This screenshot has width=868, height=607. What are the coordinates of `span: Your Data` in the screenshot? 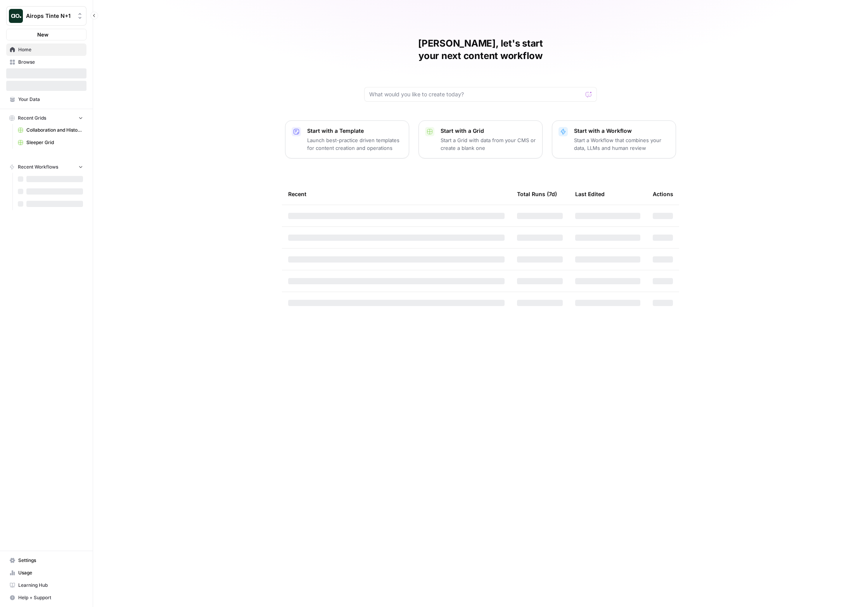 It's located at (51, 100).